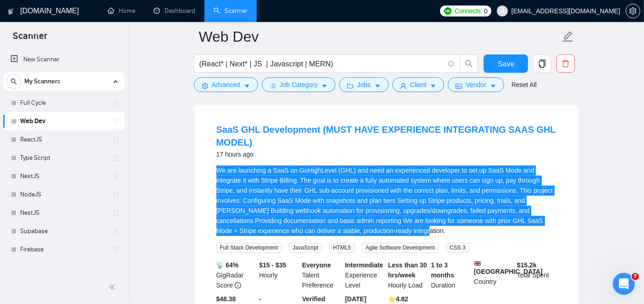  I want to click on span: idcard, so click(459, 85).